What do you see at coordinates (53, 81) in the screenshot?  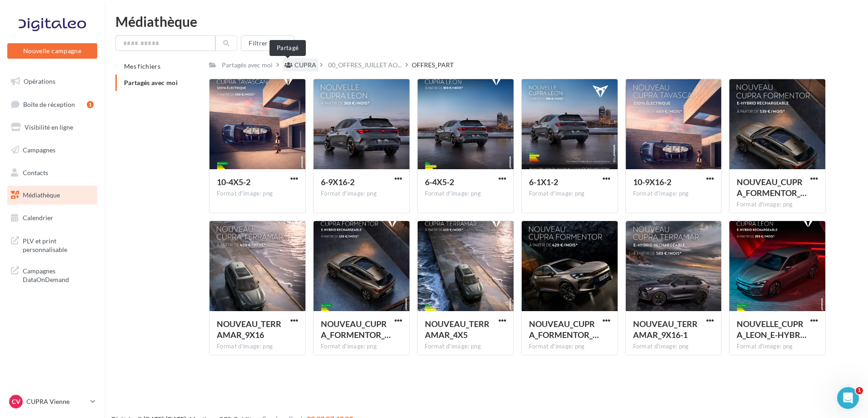 I see `a: Opérations` at bounding box center [53, 81].